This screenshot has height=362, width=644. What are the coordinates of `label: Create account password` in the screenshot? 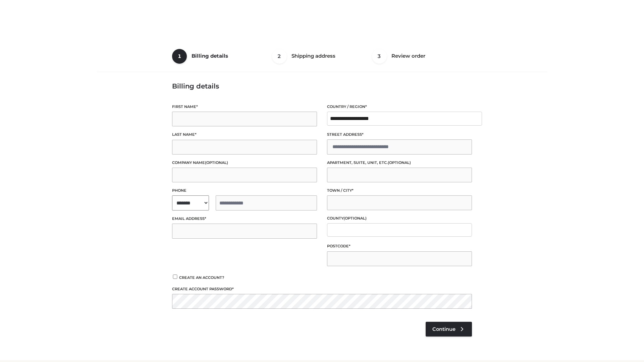 It's located at (322, 289).